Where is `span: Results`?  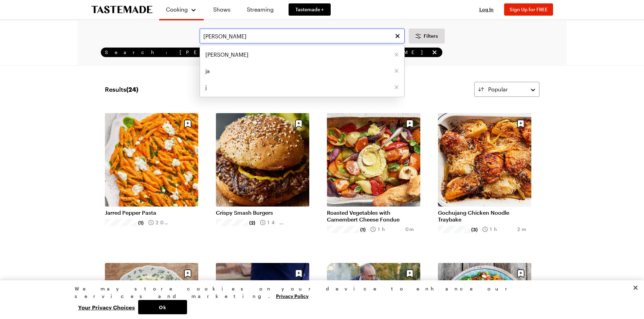
span: Results is located at coordinates (122, 90).